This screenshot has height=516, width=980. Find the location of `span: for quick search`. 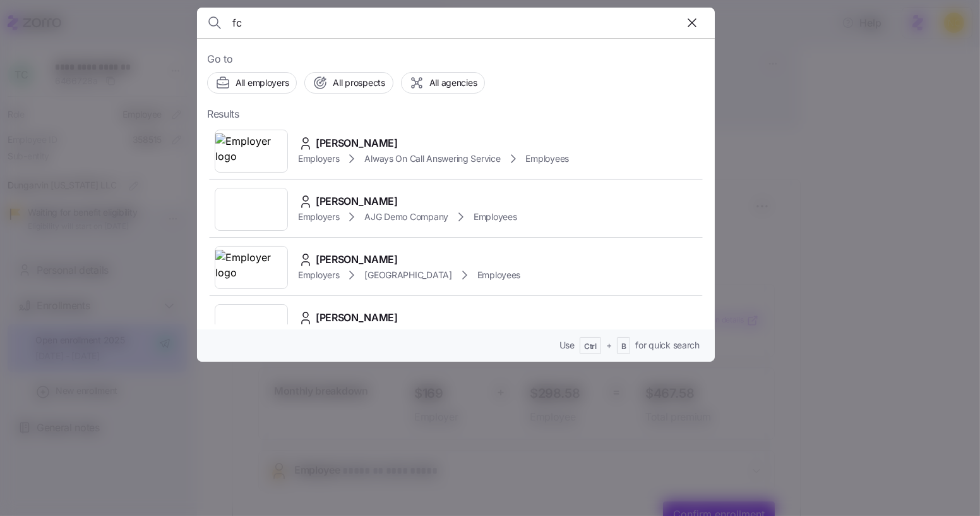

span: for quick search is located at coordinates (668, 346).